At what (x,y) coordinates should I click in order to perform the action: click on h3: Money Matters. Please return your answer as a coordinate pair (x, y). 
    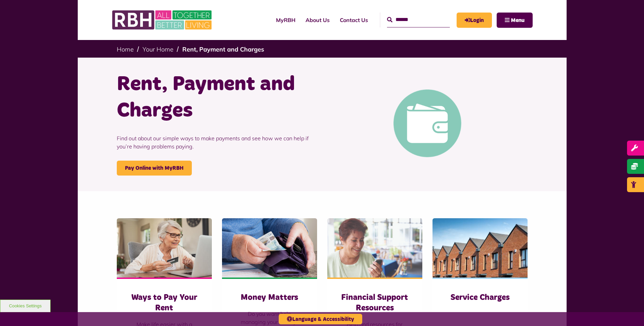
    Looking at the image, I should click on (269, 298).